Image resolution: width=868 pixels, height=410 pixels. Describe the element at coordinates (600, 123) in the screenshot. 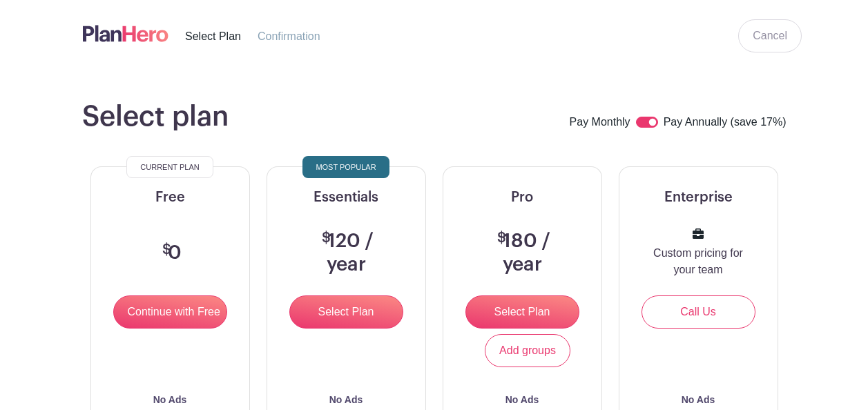

I see `label: Pay Monthly` at that location.